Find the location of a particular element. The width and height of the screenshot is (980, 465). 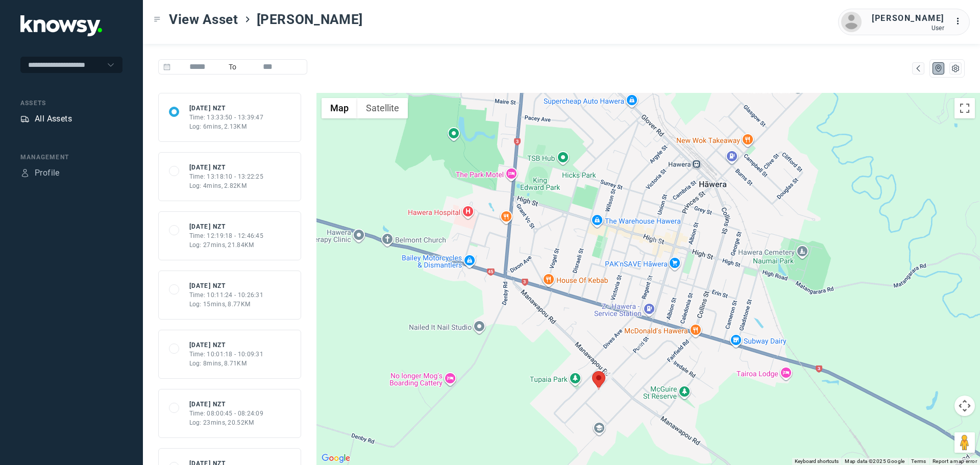

button: Keyboard shortcuts is located at coordinates (817, 462).